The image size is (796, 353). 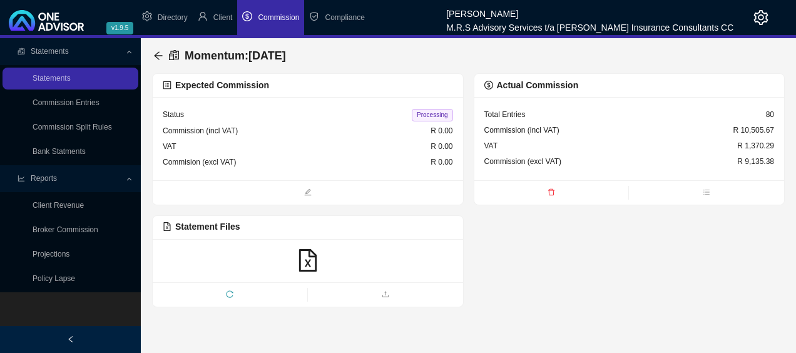 What do you see at coordinates (158, 56) in the screenshot?
I see `span: arrow-left` at bounding box center [158, 56].